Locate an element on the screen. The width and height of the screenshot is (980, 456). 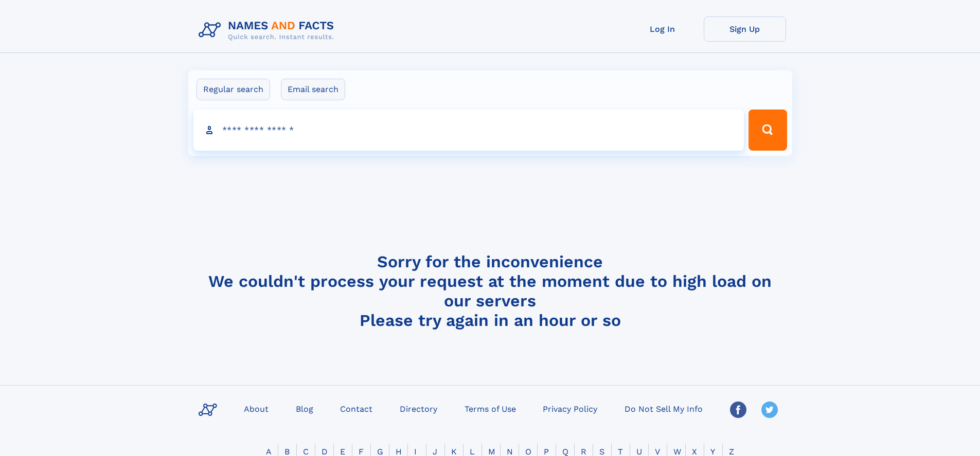
a: Directory is located at coordinates (419, 408).